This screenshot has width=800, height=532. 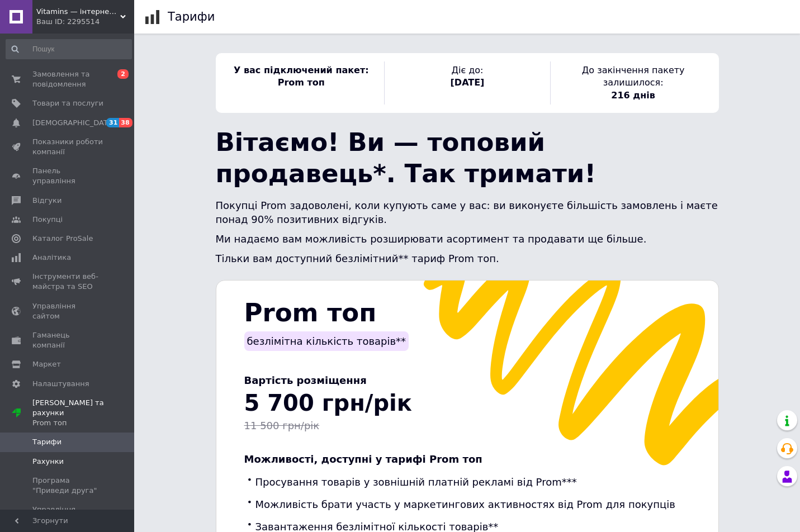 What do you see at coordinates (68, 147) in the screenshot?
I see `span: Показники роботи компанії` at bounding box center [68, 147].